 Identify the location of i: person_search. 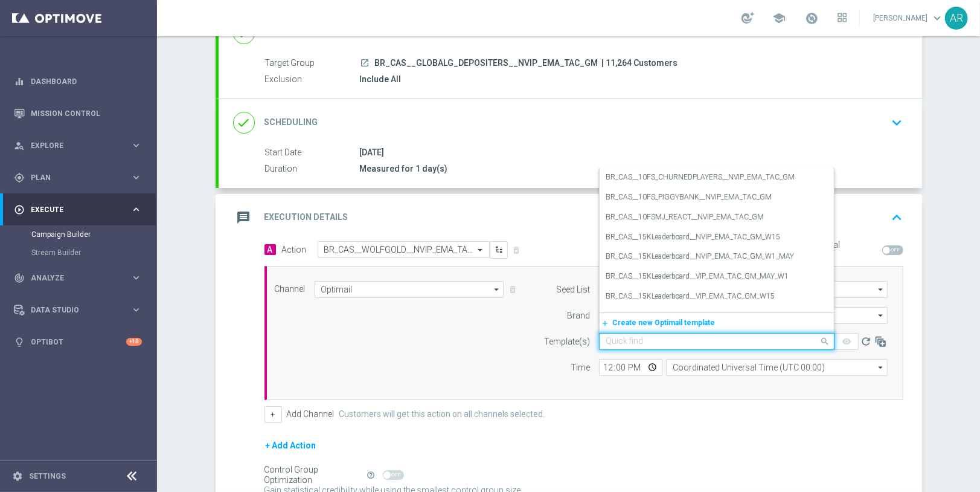
(19, 145).